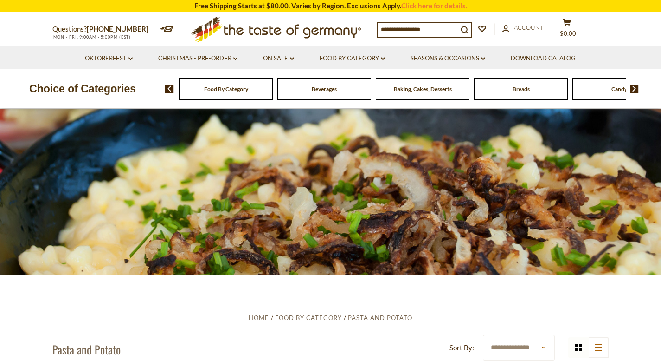 The image size is (661, 361). I want to click on a: Oktoberfest, so click(109, 58).